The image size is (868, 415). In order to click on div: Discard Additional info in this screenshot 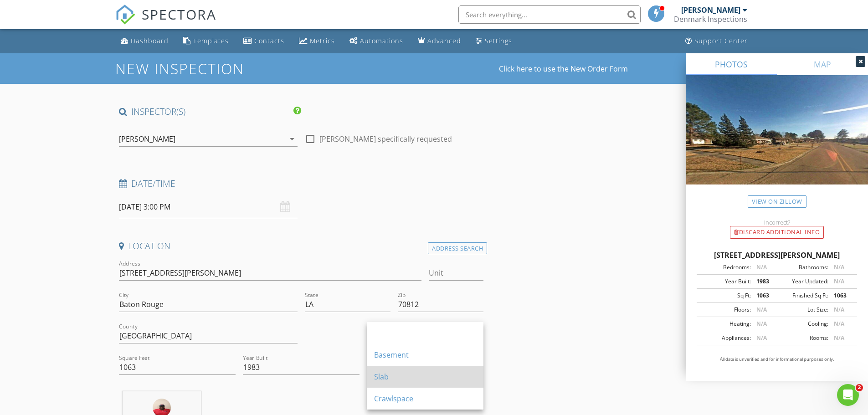, I will do `click(777, 233)`.